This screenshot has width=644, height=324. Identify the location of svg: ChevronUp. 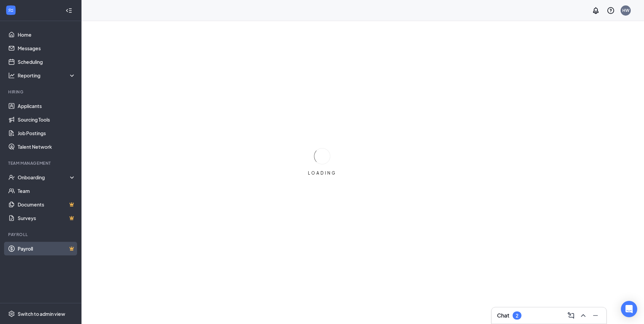
(584, 316).